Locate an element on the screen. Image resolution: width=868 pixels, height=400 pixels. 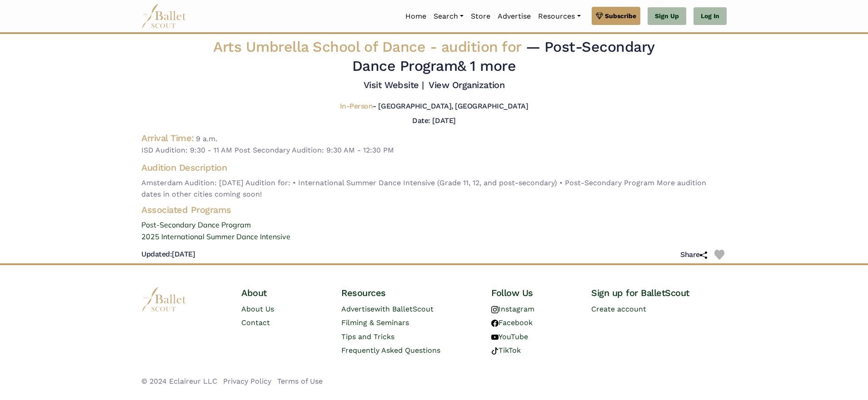
a: Terms of Use is located at coordinates (300, 381).